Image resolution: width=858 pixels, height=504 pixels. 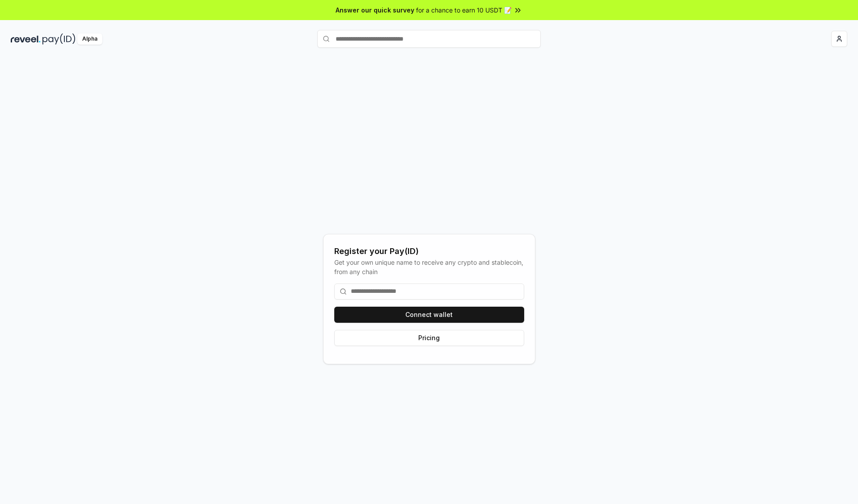 I want to click on span: for a chance to earn 10 USDT 📝, so click(x=464, y=10).